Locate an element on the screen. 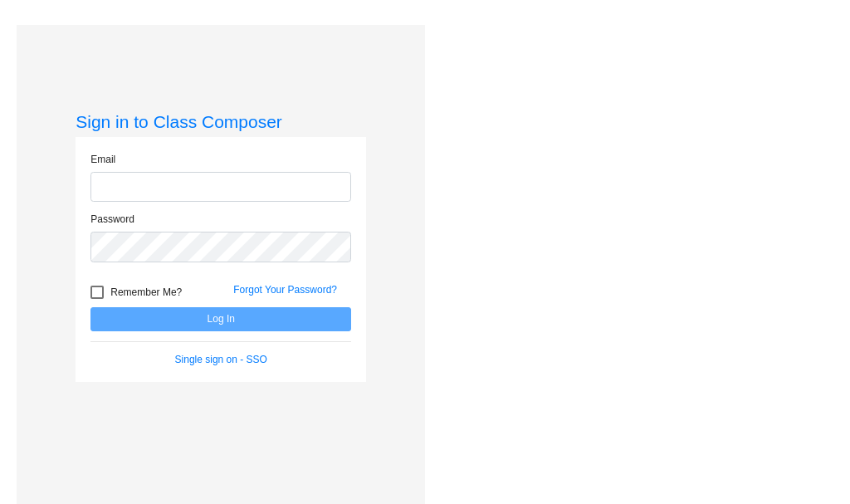 Image resolution: width=850 pixels, height=504 pixels. h3: Sign in to Class Composer is located at coordinates (221, 121).